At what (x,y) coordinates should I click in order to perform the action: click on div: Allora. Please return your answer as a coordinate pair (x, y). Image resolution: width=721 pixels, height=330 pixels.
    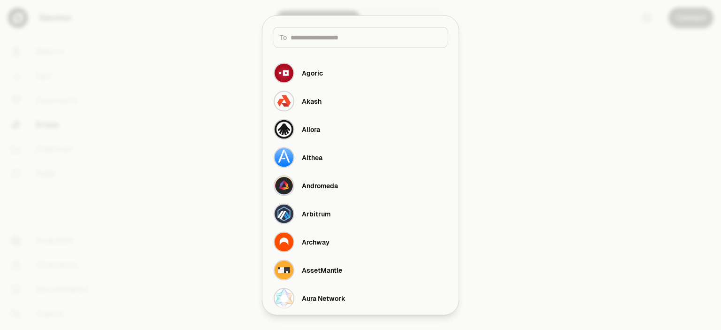
    Looking at the image, I should click on (311, 129).